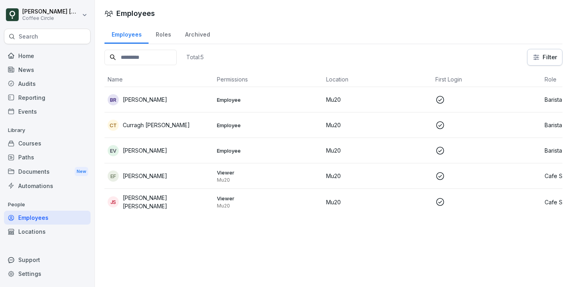 The height and width of the screenshot is (287, 572). What do you see at coordinates (136, 13) in the screenshot?
I see `h1: Employees` at bounding box center [136, 13].